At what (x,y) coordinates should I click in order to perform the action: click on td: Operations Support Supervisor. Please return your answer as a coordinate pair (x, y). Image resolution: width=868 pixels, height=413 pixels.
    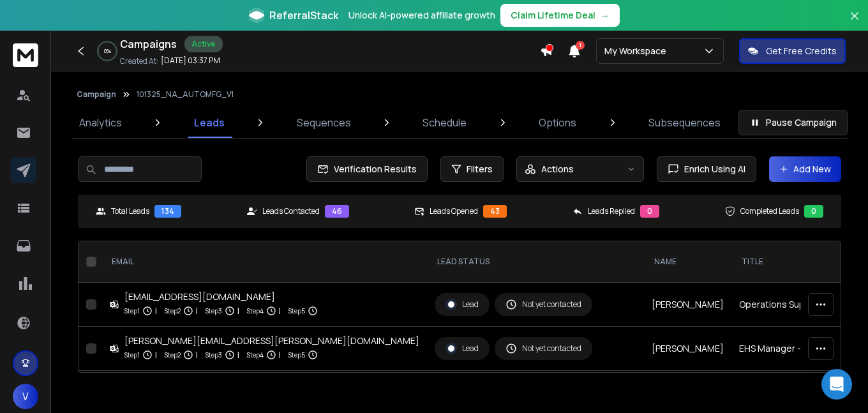
    Looking at the image, I should click on (788, 304).